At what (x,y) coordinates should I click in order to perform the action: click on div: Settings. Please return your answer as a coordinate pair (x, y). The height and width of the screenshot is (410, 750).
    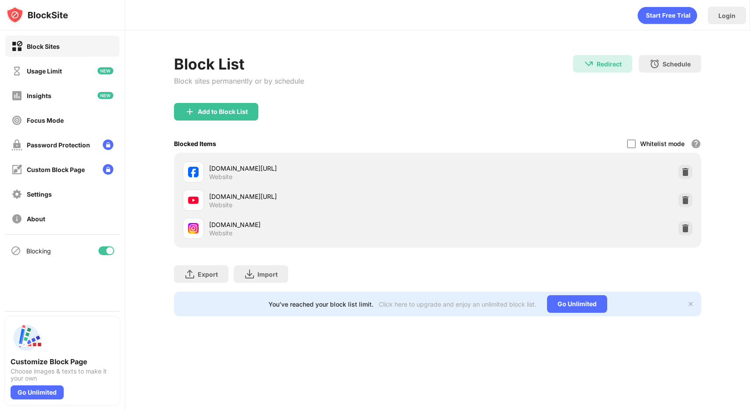
    Looking at the image, I should click on (39, 194).